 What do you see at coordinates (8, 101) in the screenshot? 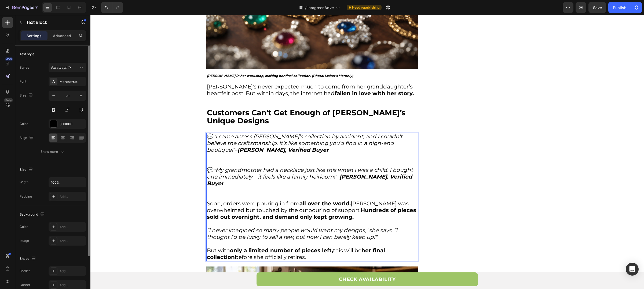
I see `div: Beta` at bounding box center [8, 101].